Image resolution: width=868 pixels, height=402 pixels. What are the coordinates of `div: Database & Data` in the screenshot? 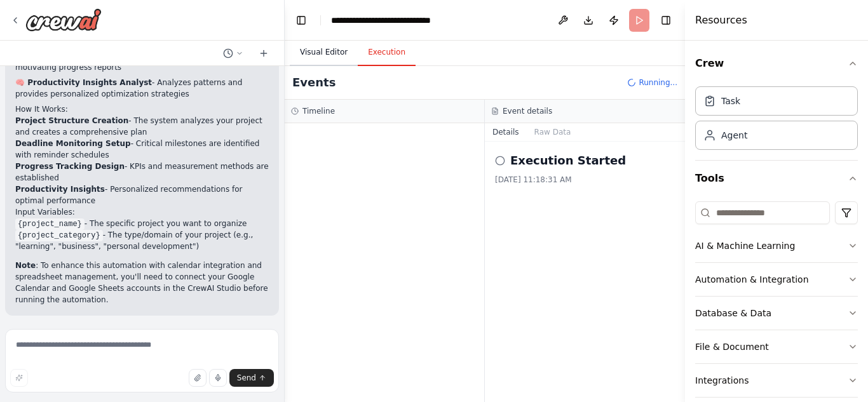 It's located at (734, 313).